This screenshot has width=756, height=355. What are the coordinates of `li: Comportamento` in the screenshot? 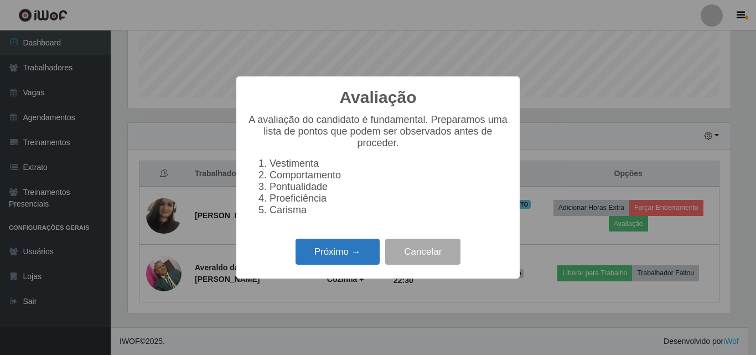 It's located at (389, 175).